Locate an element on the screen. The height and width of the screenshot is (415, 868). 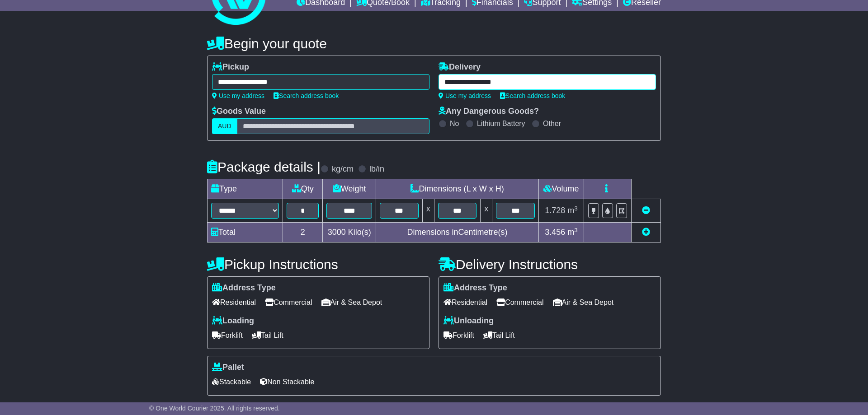
label: lb/in is located at coordinates (376, 170).